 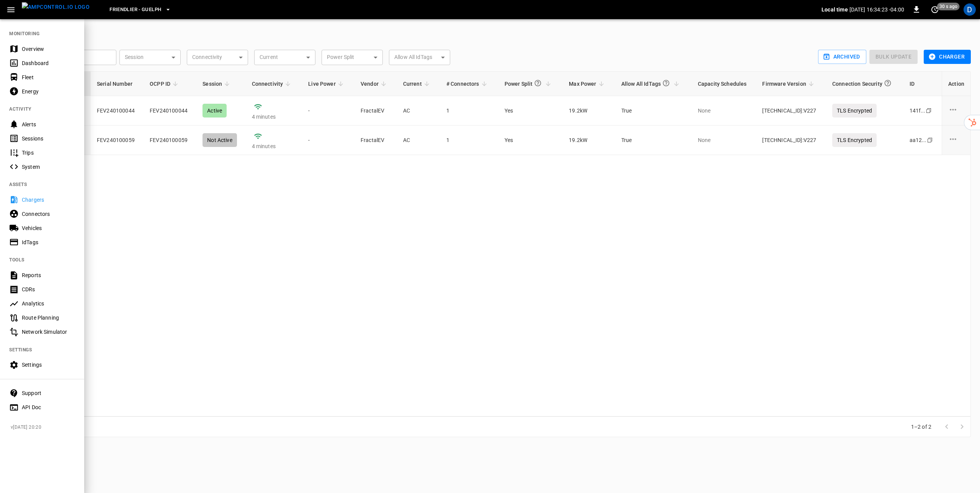 I want to click on div: Fleet, so click(x=48, y=77).